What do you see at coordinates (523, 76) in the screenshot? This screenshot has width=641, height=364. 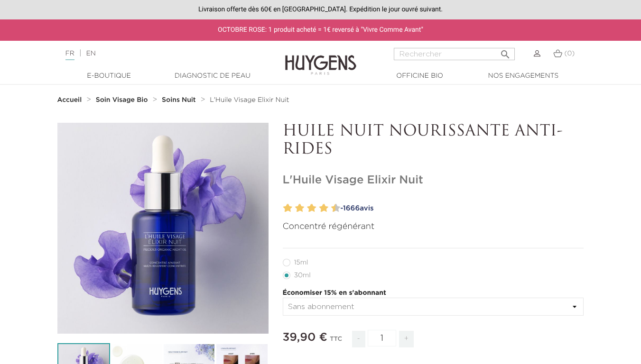 I see `a: Nos engagements` at bounding box center [523, 76].